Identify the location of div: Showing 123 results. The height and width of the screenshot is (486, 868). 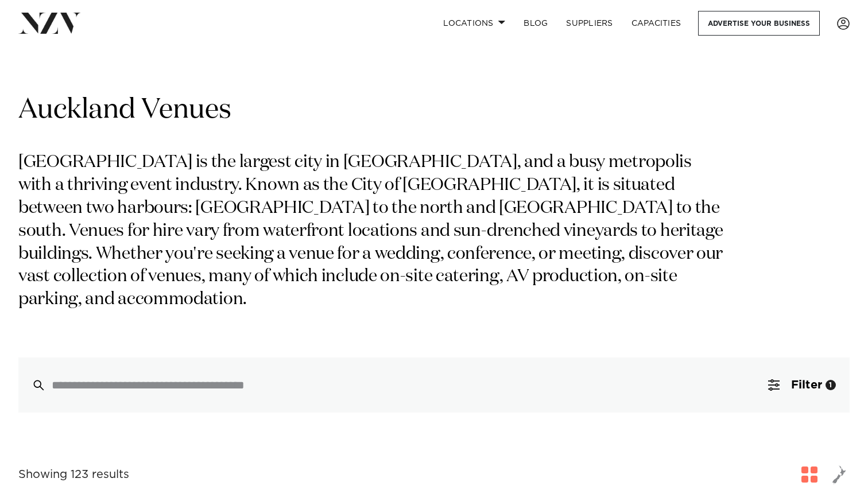
(74, 474).